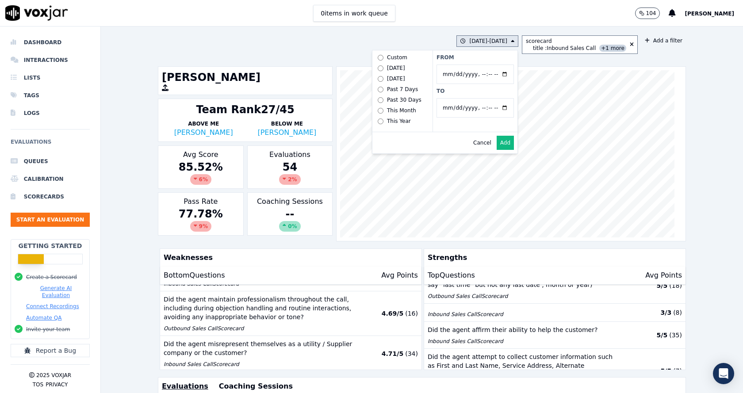  What do you see at coordinates (404, 100) in the screenshot?
I see `div: Past 30 Days` at bounding box center [404, 100].